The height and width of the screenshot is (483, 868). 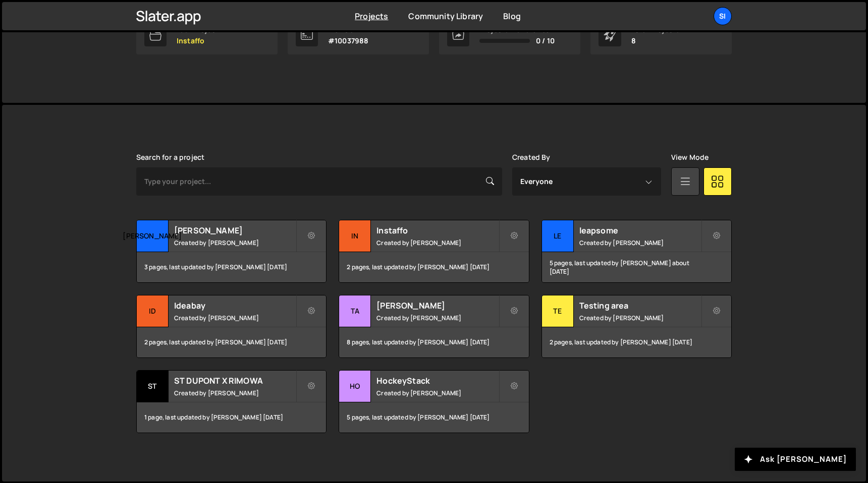 What do you see at coordinates (348, 41) in the screenshot?
I see `p: #10037988` at bounding box center [348, 41].